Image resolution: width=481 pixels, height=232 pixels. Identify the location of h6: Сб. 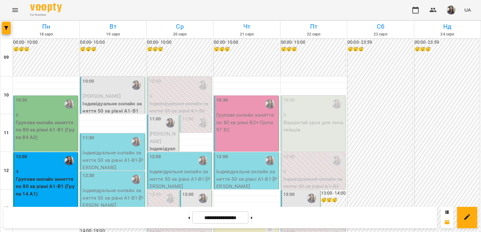
(380, 26).